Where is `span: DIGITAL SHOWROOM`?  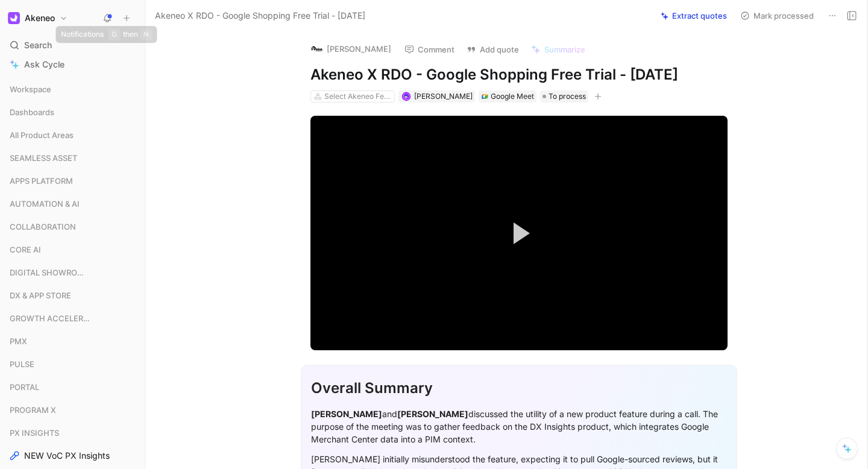
span: DIGITAL SHOWROOM is located at coordinates (50, 273).